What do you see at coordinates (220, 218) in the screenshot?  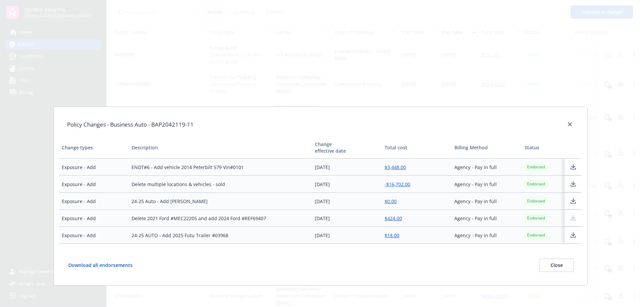 I see `td: Delete 2021 Ford #MEC22205 and add 2024 Ford #REF69407` at bounding box center [220, 218].